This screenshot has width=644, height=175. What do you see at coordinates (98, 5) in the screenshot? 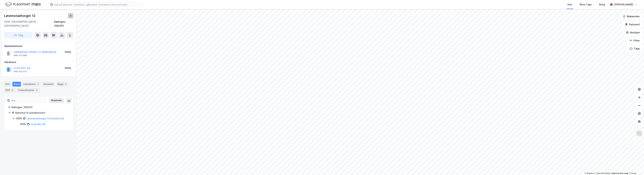
I see `input: Søk på adresse, matrikkel, gårdeiere, leietakere eller personer` at bounding box center [98, 5].